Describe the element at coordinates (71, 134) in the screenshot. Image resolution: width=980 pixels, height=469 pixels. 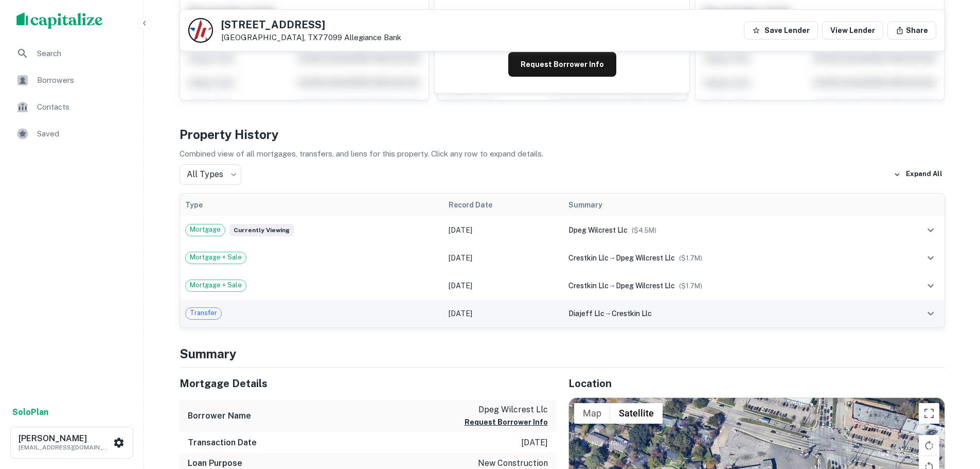
I see `div: Saved` at that location.